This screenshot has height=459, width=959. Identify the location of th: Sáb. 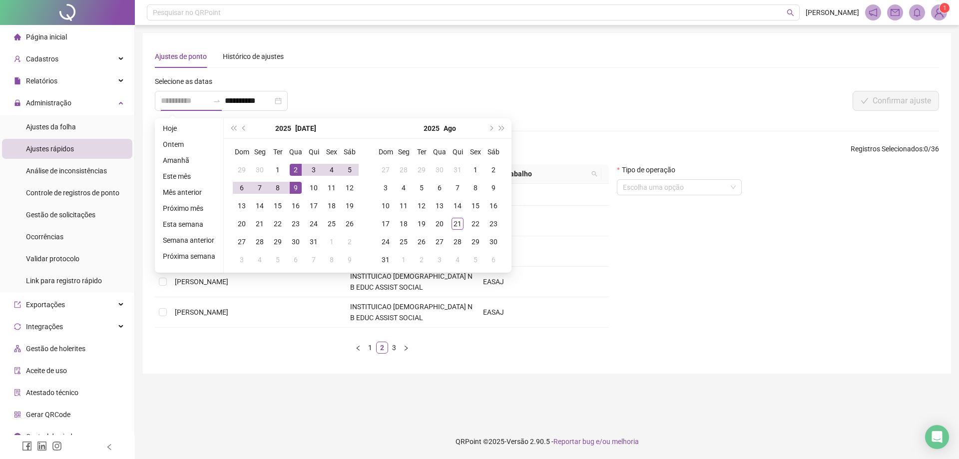
(349, 152).